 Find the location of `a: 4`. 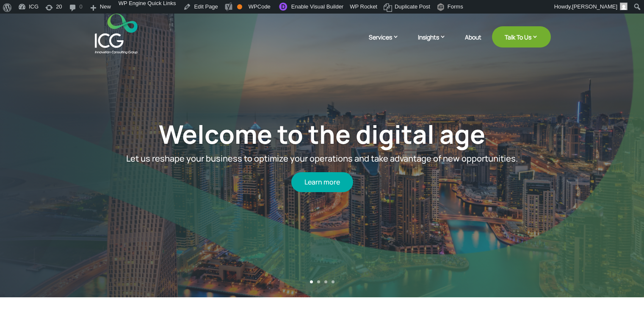

a: 4 is located at coordinates (333, 281).